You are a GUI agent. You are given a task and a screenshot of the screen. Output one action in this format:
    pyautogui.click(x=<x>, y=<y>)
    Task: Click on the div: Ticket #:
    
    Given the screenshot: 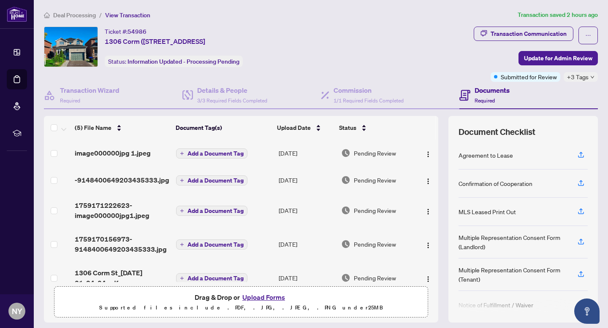 What is the action you would take?
    pyautogui.click(x=125, y=31)
    